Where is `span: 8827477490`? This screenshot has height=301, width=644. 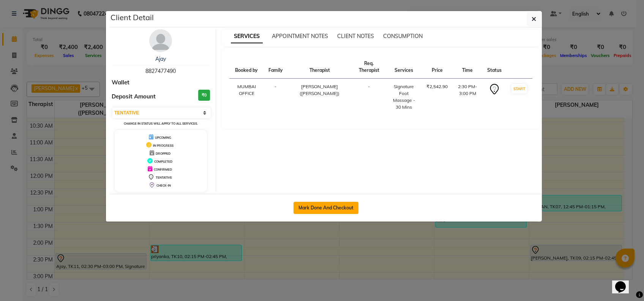 span: 8827477490 is located at coordinates (161, 71).